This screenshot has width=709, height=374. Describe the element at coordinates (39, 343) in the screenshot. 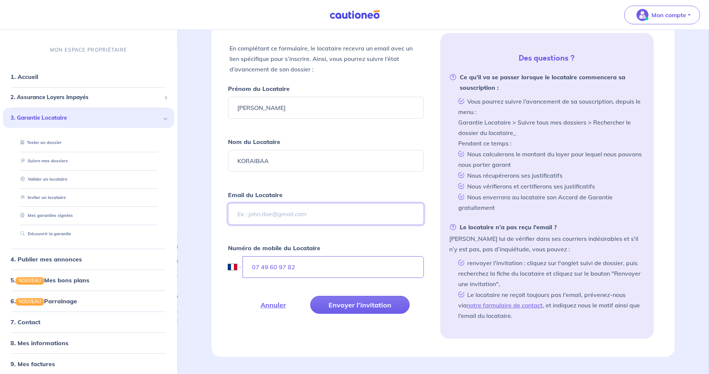

I see `a: 8. Mes informations` at that location.